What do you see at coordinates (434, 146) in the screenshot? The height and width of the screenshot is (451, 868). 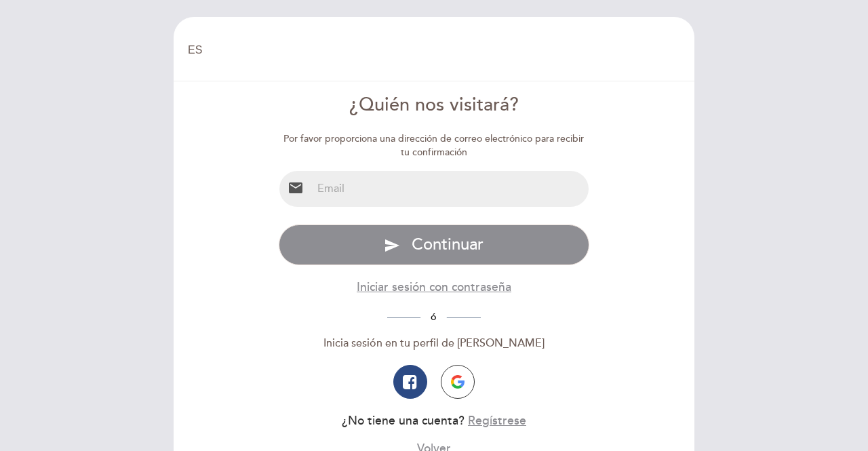 I see `div: Por favor proporciona una dirección de correo electrónico para recibir tu confirmación` at bounding box center [434, 146].